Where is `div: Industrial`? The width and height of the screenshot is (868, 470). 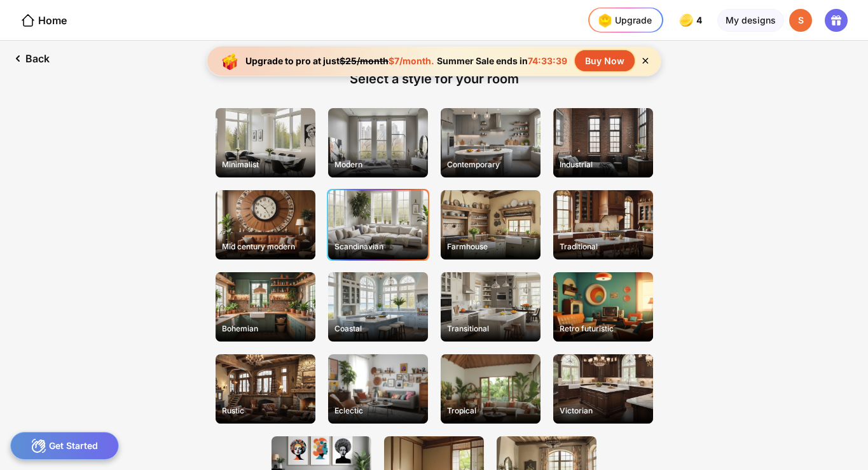 div: Industrial is located at coordinates (602, 164).